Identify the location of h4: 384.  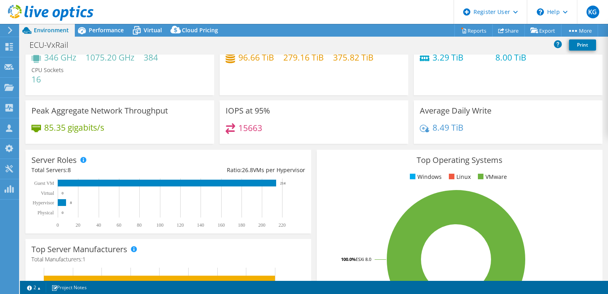
(151, 57).